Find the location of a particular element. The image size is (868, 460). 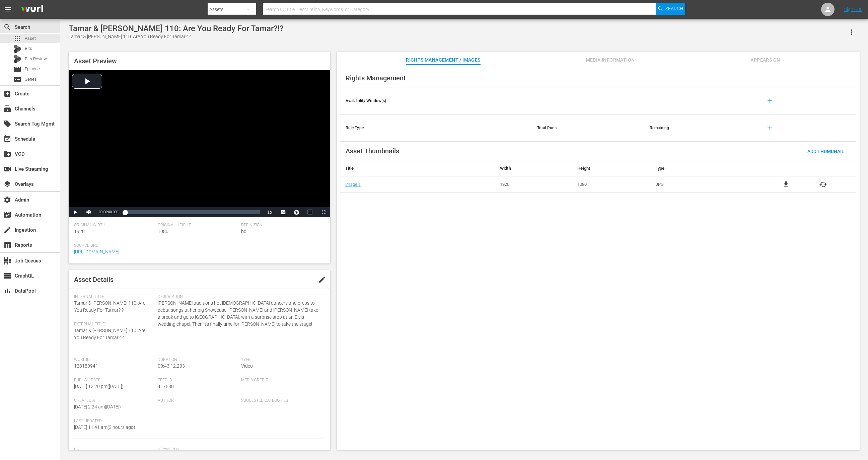

button: Play is located at coordinates (76, 213).